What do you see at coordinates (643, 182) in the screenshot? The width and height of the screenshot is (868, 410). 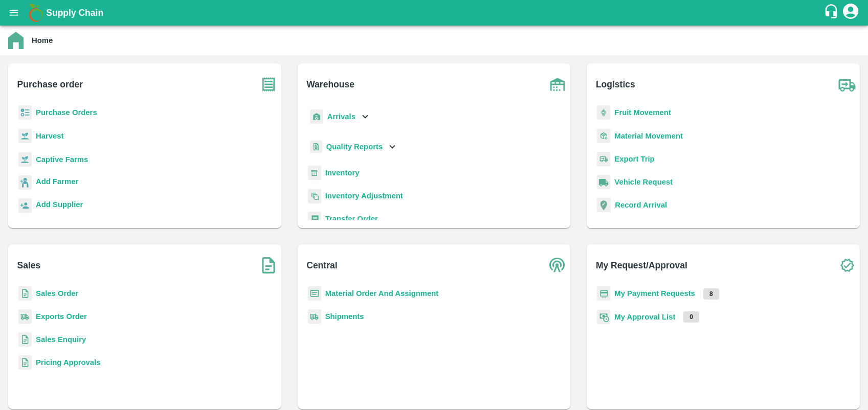 I see `b: Vehicle Request` at bounding box center [643, 182].